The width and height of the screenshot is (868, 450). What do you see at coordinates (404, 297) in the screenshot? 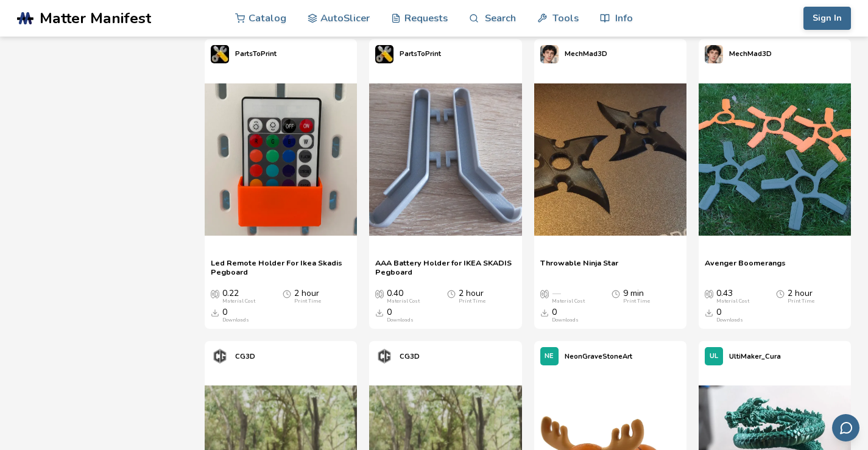
I see `div: 0.40` at bounding box center [404, 297].